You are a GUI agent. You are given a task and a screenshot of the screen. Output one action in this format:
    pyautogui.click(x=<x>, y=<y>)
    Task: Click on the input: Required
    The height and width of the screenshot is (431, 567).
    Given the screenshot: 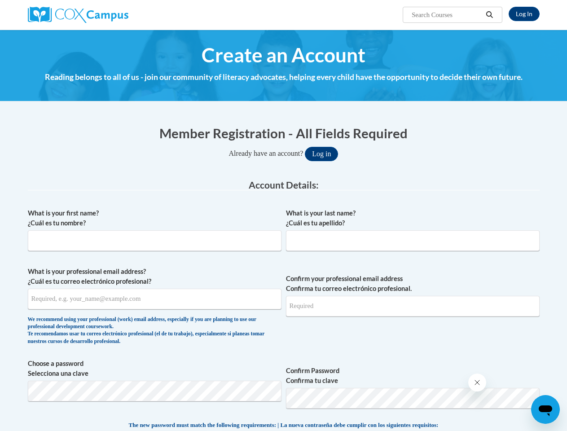 What is the action you would take?
    pyautogui.click(x=412, y=306)
    